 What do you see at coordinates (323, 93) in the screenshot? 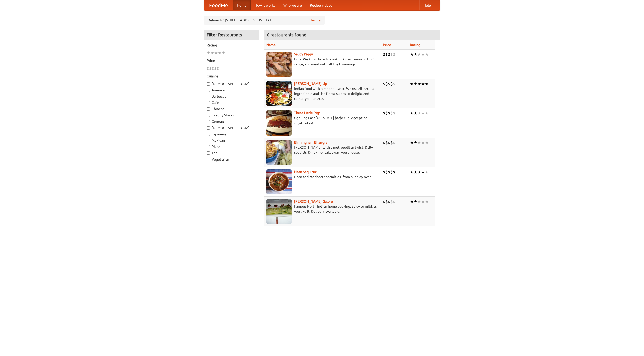
I see `p: Indian food with a modern twist. We use all-natural ingredients and the finest spices to delight ...` at bounding box center [323, 93].